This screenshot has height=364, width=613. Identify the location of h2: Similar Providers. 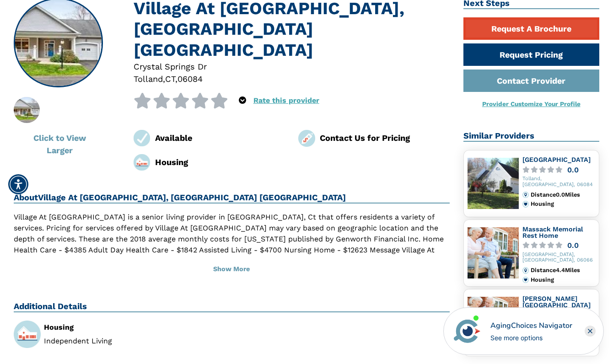
(532, 136).